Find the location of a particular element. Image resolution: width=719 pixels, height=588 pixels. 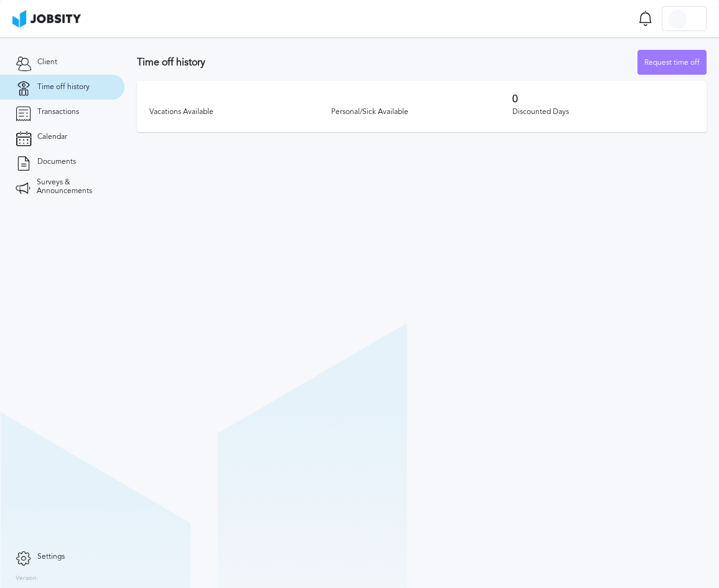

div: Vacations Available is located at coordinates (240, 112).